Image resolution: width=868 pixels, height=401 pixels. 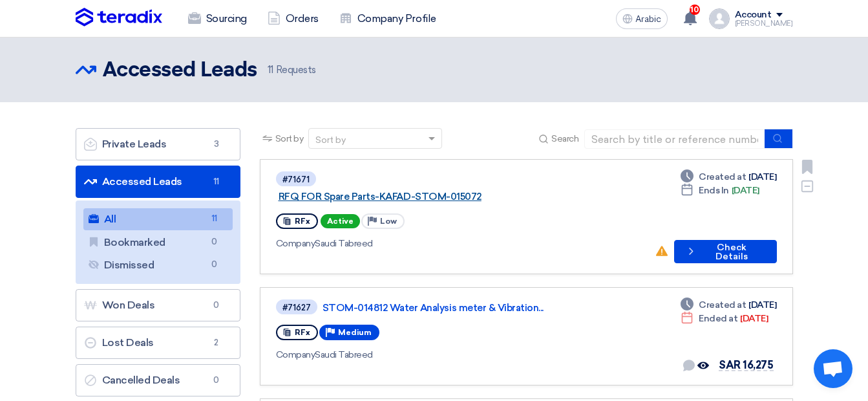 I want to click on button: Check Details, so click(x=725, y=252).